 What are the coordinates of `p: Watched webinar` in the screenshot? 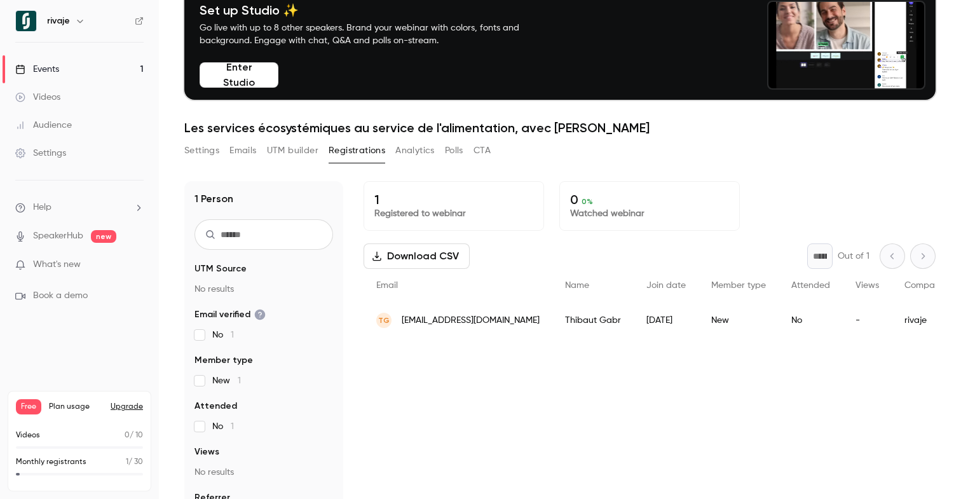 It's located at (649, 214).